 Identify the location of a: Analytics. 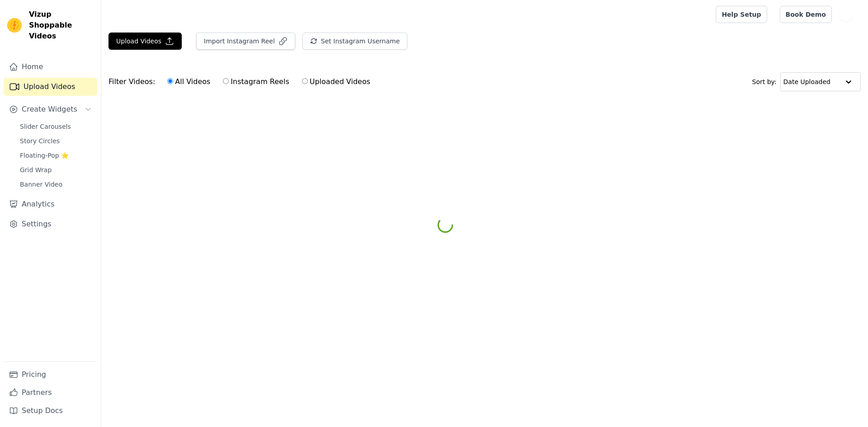
(50, 204).